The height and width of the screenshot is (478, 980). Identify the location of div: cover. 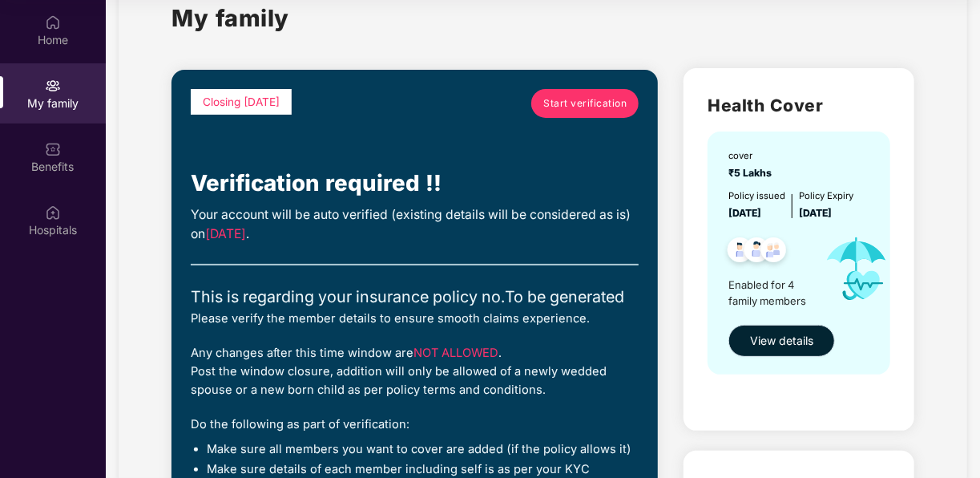
(753, 157).